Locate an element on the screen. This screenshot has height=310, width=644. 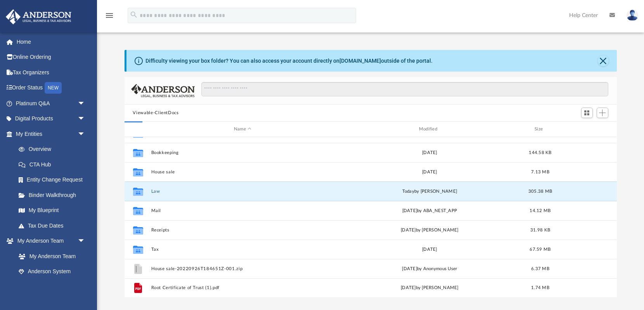
span: 305.38 MB is located at coordinates (539, 191).